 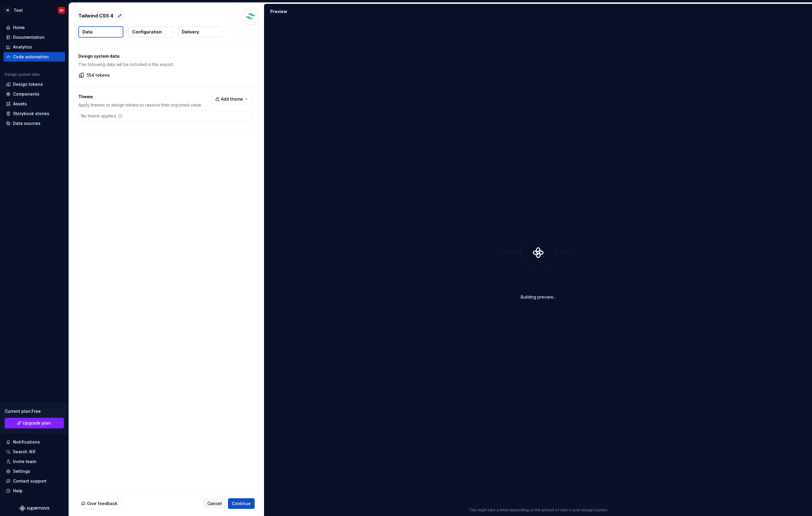 What do you see at coordinates (34, 94) in the screenshot?
I see `a: Components` at bounding box center [34, 94].